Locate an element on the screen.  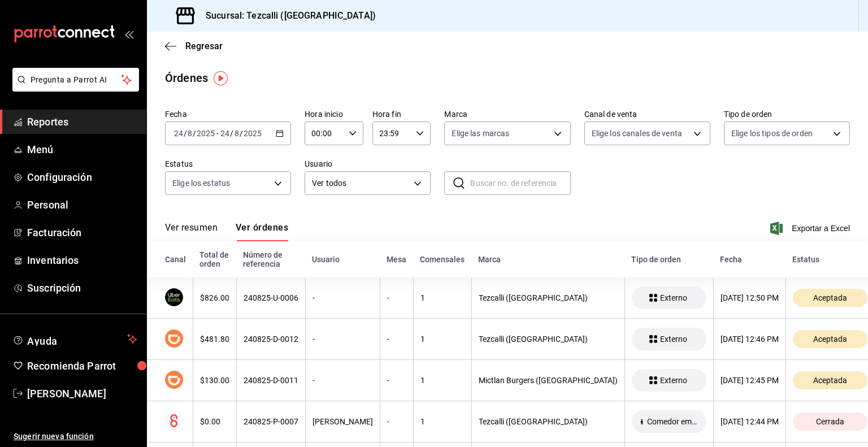
div: Estatus is located at coordinates (830, 259).